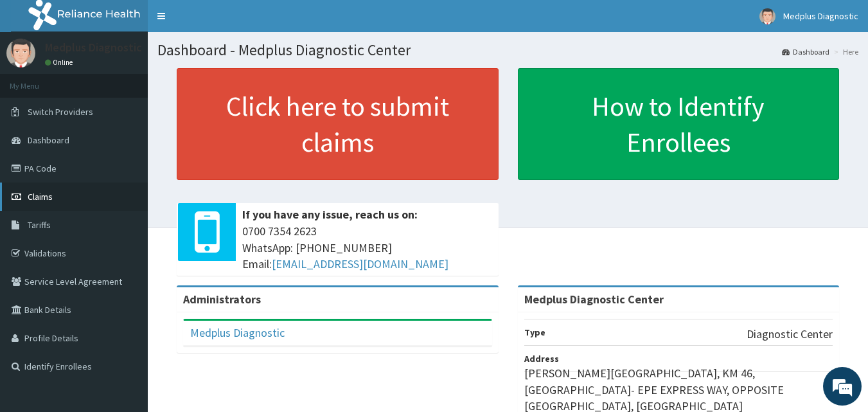 The width and height of the screenshot is (868, 412). What do you see at coordinates (60, 62) in the screenshot?
I see `a: Online` at bounding box center [60, 62].